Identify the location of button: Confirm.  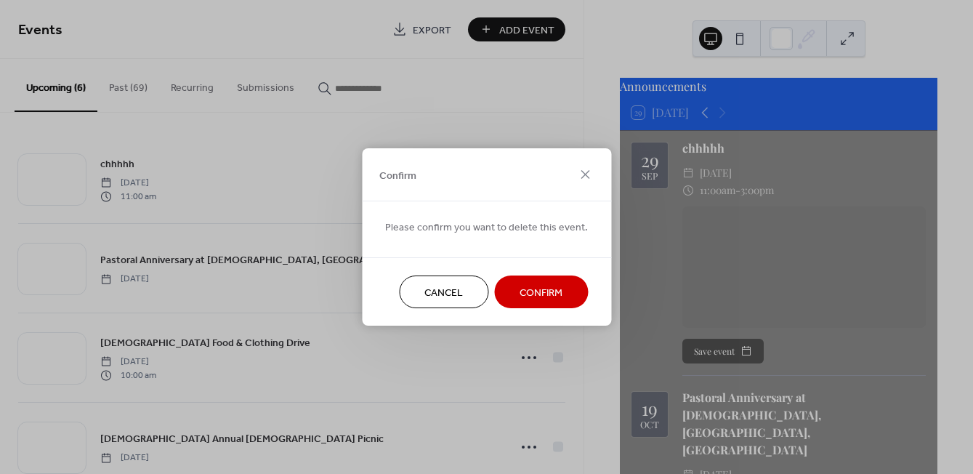
(541, 291).